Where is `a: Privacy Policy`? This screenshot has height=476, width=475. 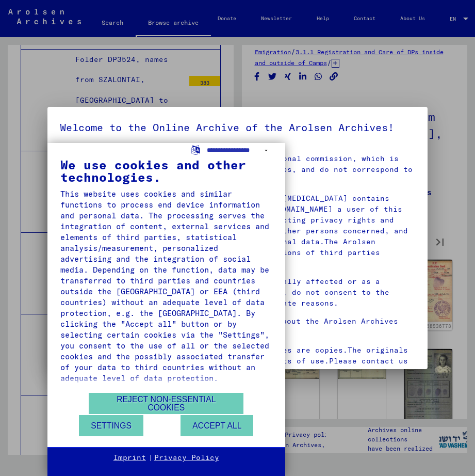 a: Privacy Policy is located at coordinates (187, 458).